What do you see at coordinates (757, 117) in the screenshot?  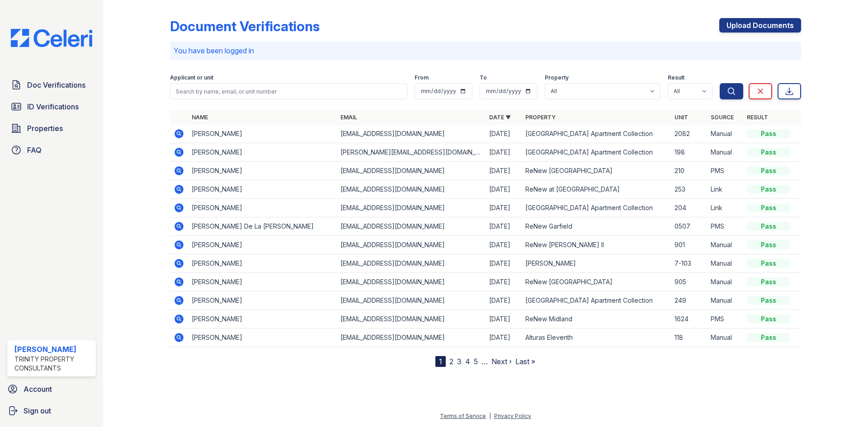 I see `a: Result` at bounding box center [757, 117].